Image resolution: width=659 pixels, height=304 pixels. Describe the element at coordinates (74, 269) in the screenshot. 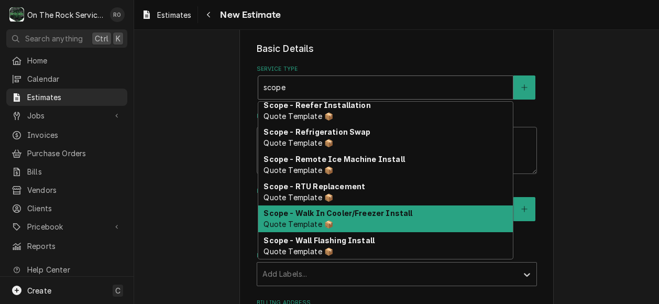

I see `span: Help Center` at that location.